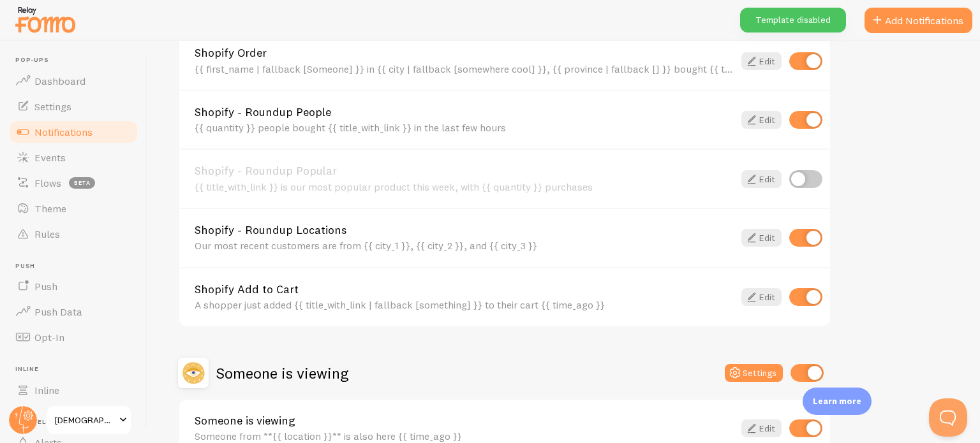  What do you see at coordinates (464, 230) in the screenshot?
I see `a: Shopify - Roundup Locations` at bounding box center [464, 230].